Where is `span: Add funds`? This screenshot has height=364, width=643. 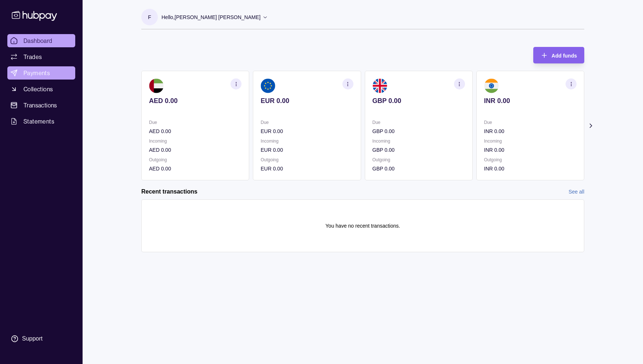
span: Add funds is located at coordinates (564, 55).